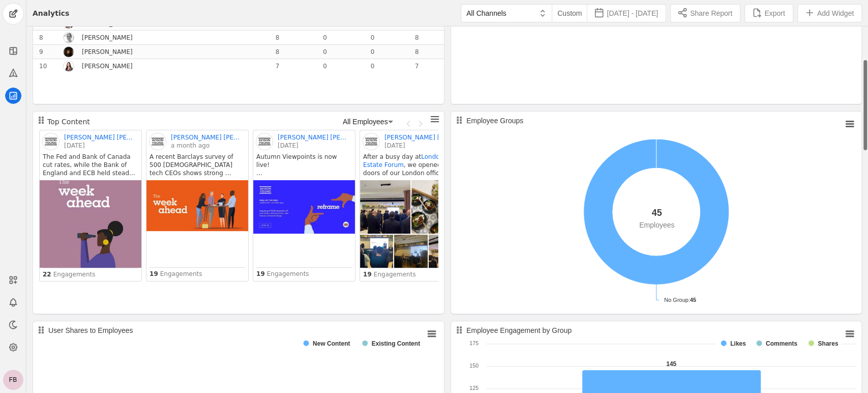 This screenshot has width=868, height=393. What do you see at coordinates (656, 213) in the screenshot?
I see `strong: 45` at bounding box center [656, 213].